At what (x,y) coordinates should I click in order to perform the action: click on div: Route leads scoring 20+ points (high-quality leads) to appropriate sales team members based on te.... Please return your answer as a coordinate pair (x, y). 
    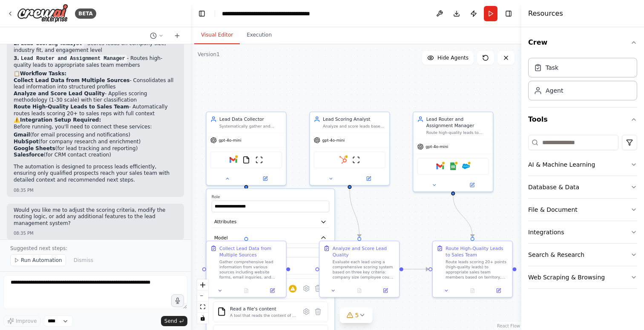
    Looking at the image, I should click on (477, 270).